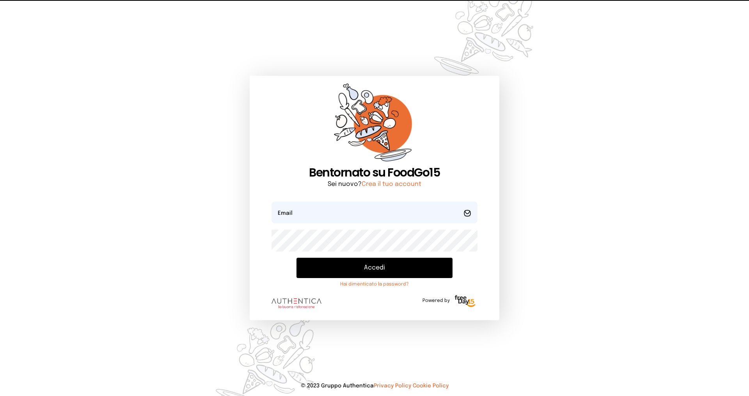 The height and width of the screenshot is (396, 749). Describe the element at coordinates (374, 184) in the screenshot. I see `p: Sei nuovo?` at that location.